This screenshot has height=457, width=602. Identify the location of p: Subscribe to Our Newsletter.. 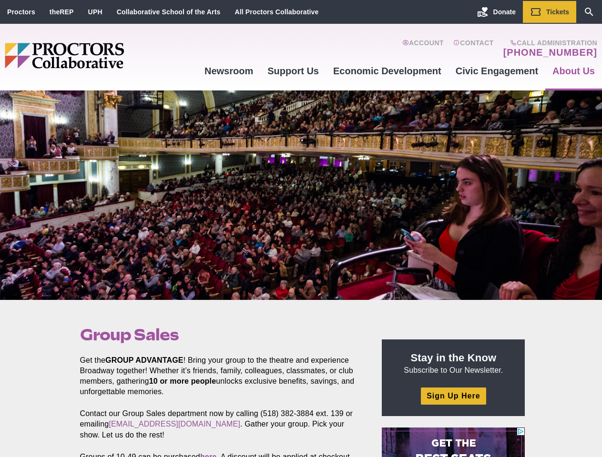
(453, 363).